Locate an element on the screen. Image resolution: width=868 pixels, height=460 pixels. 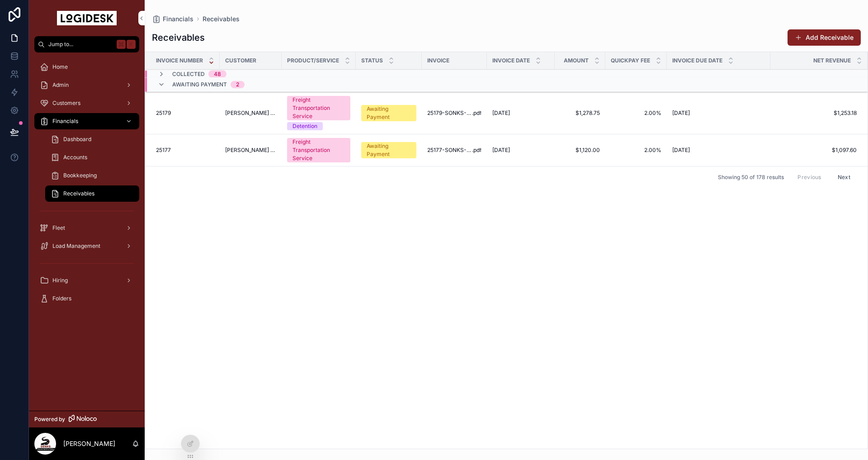
a: Add Receivable is located at coordinates (824, 38).